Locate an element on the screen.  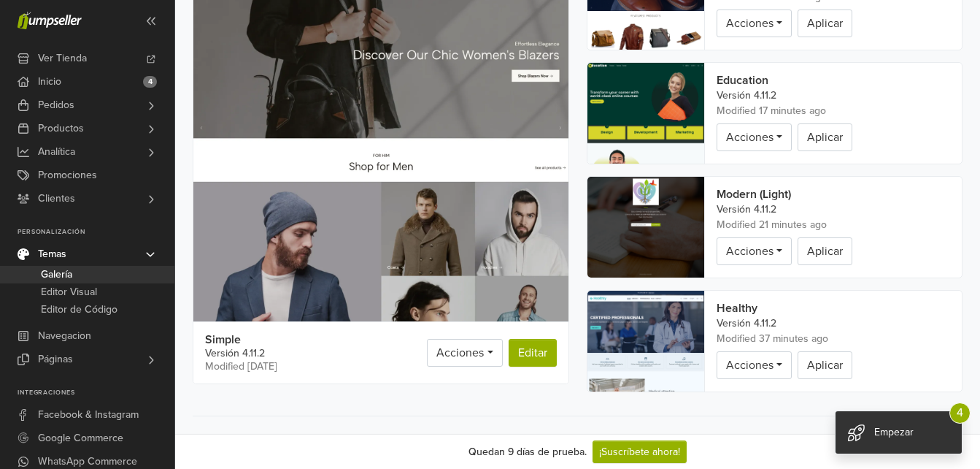
span: 2025-10-06 19:24 is located at coordinates (772, 339).